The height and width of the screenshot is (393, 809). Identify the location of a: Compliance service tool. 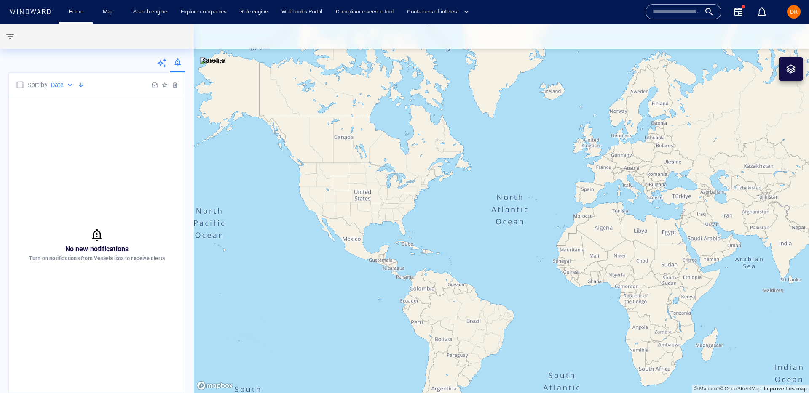
(364, 12).